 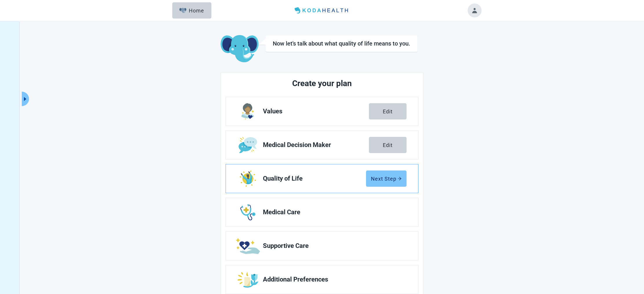 I want to click on a: Edit Medical Care section, so click(x=322, y=212).